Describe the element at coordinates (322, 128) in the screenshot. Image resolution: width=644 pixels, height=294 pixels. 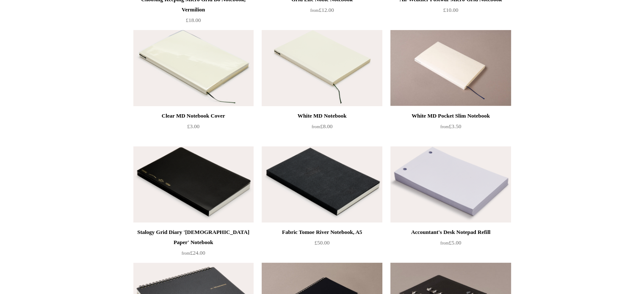
I see `a: White MD Notebook from£8.00` at that location.